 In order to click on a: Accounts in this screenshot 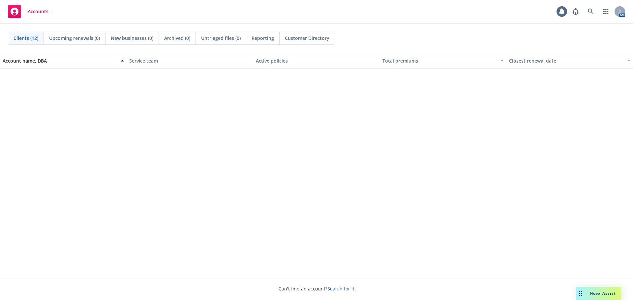, I will do `click(28, 12)`.